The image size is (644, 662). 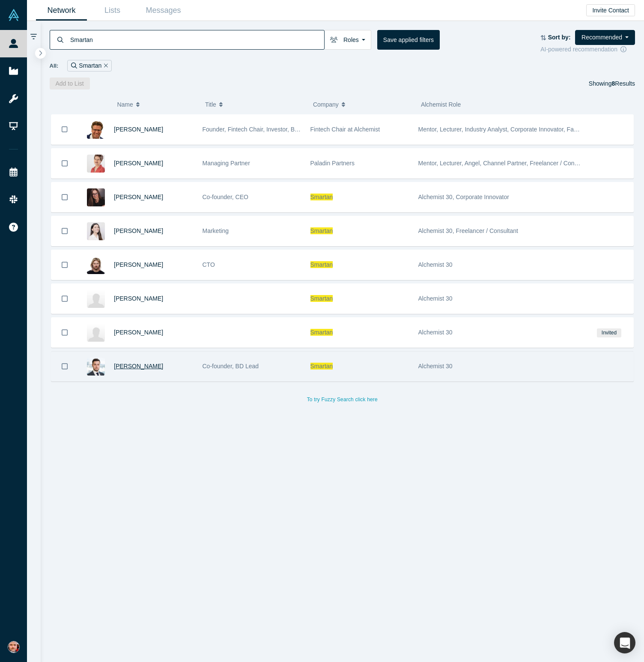 I want to click on span: Results, so click(x=624, y=83).